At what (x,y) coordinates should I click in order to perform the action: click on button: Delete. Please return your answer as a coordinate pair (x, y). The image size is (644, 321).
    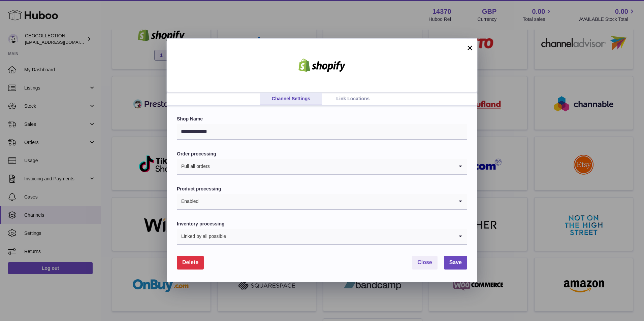
    Looking at the image, I should click on (190, 262).